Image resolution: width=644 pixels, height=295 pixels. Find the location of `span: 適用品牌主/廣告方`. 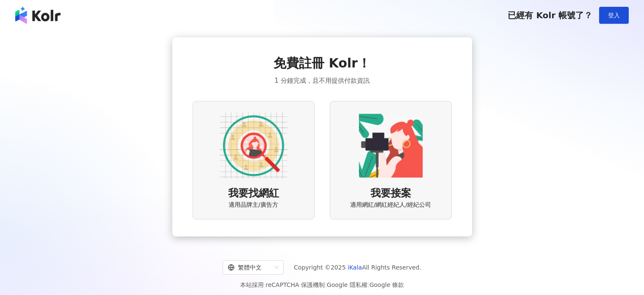

span: 適用品牌主/廣告方 is located at coordinates (253, 205).